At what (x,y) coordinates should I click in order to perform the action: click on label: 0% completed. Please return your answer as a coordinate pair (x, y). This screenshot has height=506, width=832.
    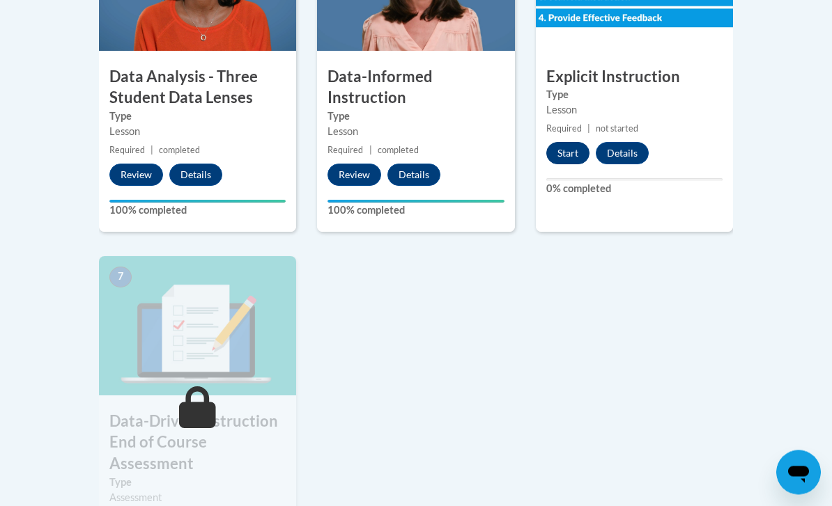
    Looking at the image, I should click on (634, 189).